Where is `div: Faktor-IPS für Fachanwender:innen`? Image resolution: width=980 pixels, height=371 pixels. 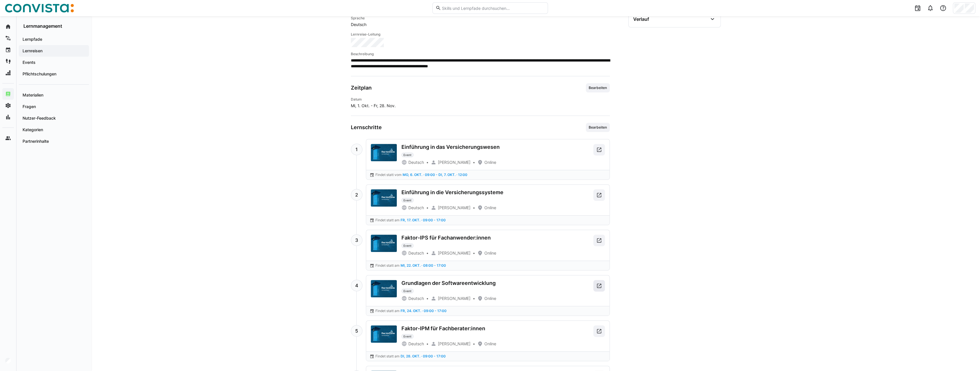
div: Faktor-IPS für Fachanwender:innen is located at coordinates (446, 238).